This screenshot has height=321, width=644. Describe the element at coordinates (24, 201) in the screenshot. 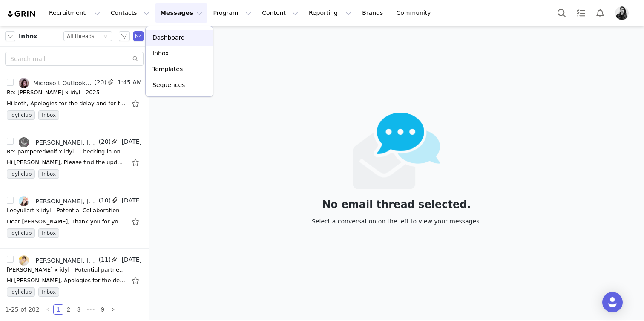

I see `img: 6228b5b4-8b66-4b50-8631-ccf0588e0865.jpg` at that location.